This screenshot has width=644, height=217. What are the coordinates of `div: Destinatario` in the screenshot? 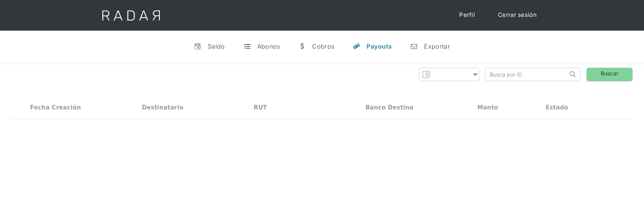 It's located at (163, 107).